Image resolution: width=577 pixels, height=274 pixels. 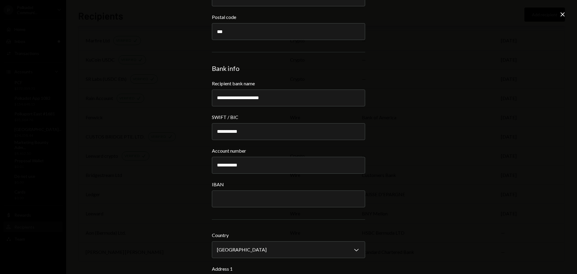 I want to click on div: Bank info, so click(x=289, y=69).